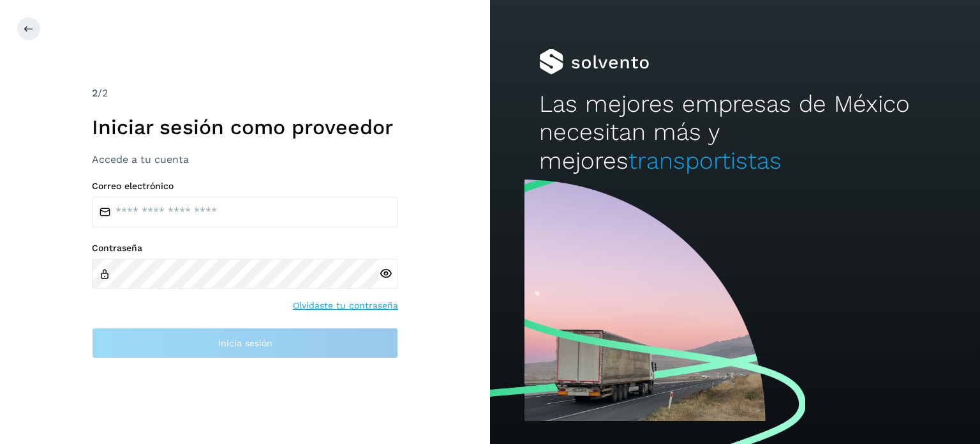  What do you see at coordinates (245, 127) in the screenshot?
I see `h1: Iniciar sesión como proveedor` at bounding box center [245, 127].